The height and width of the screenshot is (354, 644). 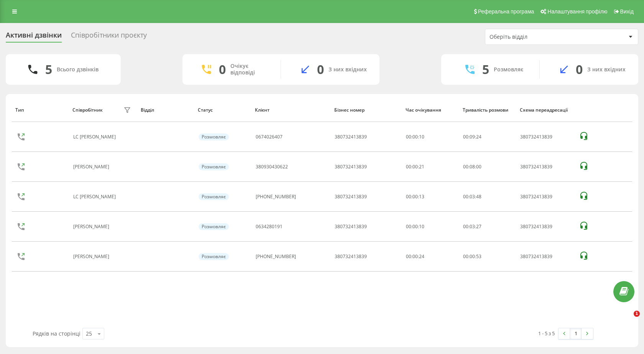 What do you see at coordinates (165, 110) in the screenshot?
I see `div: Відділ` at bounding box center [165, 110].